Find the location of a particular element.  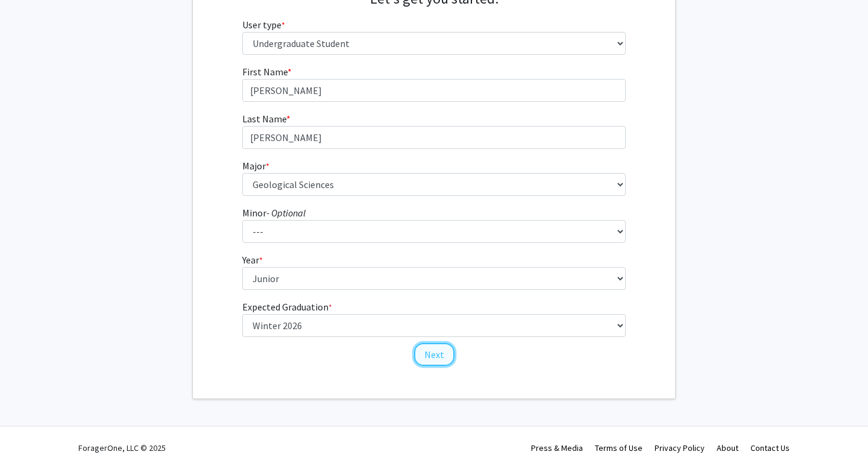

div: ForagerOne, LLC © 2025 is located at coordinates (121, 448).